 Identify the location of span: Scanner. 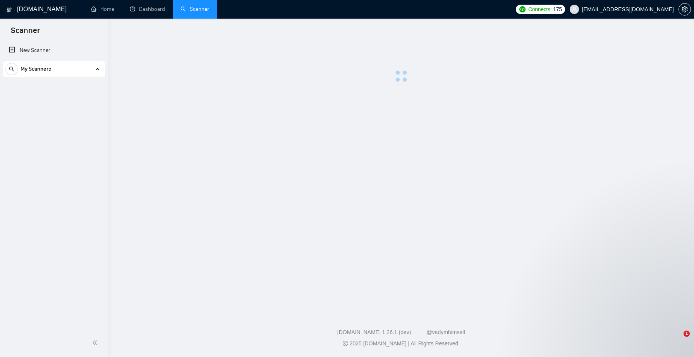
(25, 33).